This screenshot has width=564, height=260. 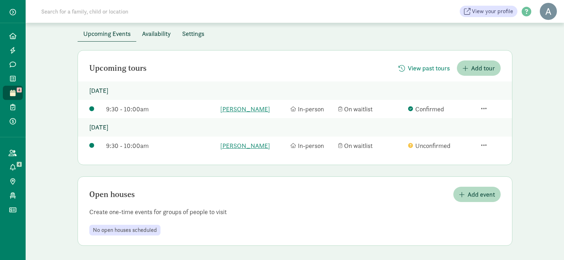 What do you see at coordinates (295, 212) in the screenshot?
I see `p: Create one-time events for groups of people to visit` at bounding box center [295, 212].